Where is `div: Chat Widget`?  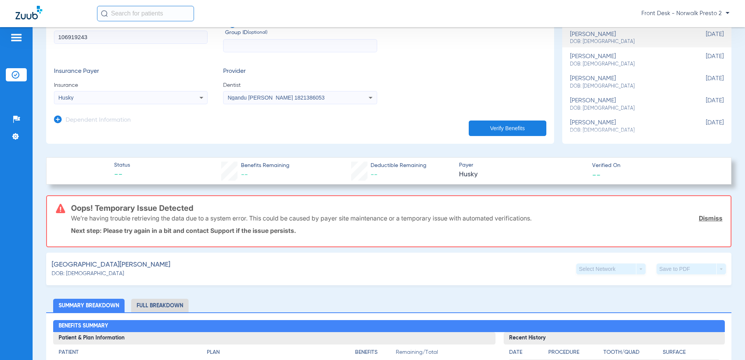 div: Chat Widget is located at coordinates (725, 342).